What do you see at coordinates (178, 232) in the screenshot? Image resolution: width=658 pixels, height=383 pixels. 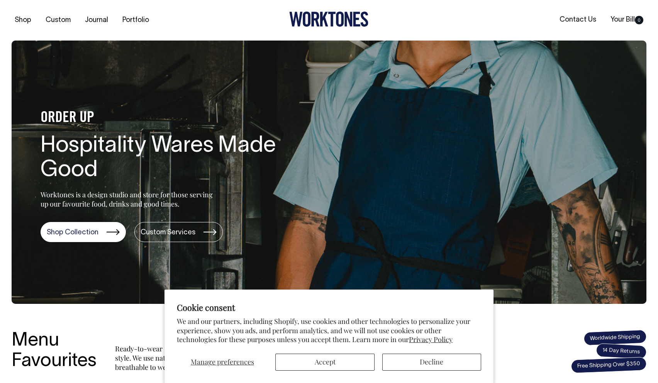 I see `a: Custom Services` at bounding box center [178, 232].